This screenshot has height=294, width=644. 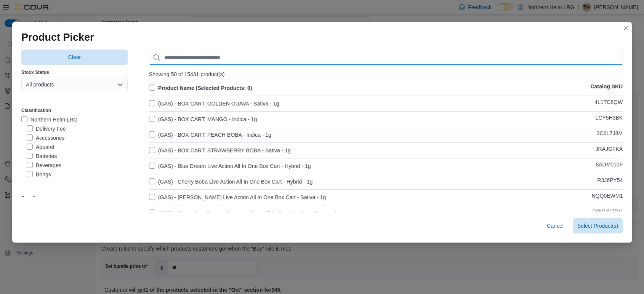 I want to click on p: 8ADM010F, so click(x=609, y=166).